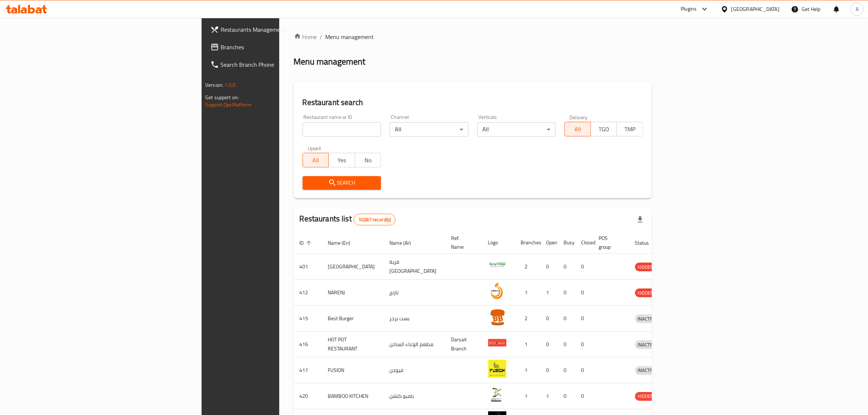 This screenshot has height=415, width=868. What do you see at coordinates (472, 37) in the screenshot?
I see `nav: breadcrumb` at bounding box center [472, 37].